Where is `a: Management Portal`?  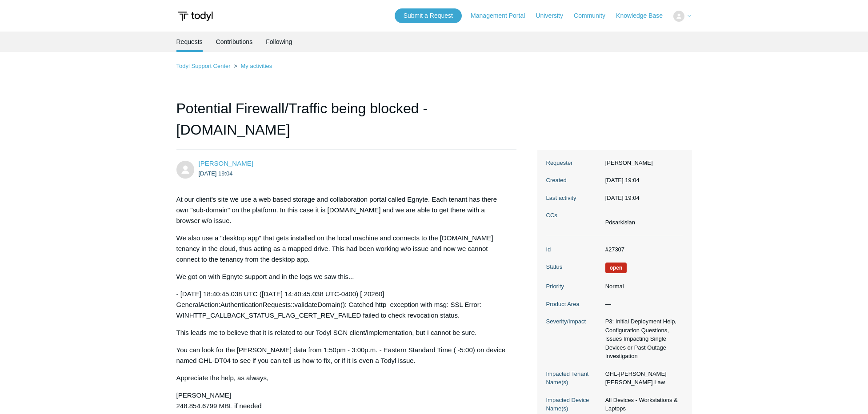
a: Management Portal is located at coordinates (502, 16).